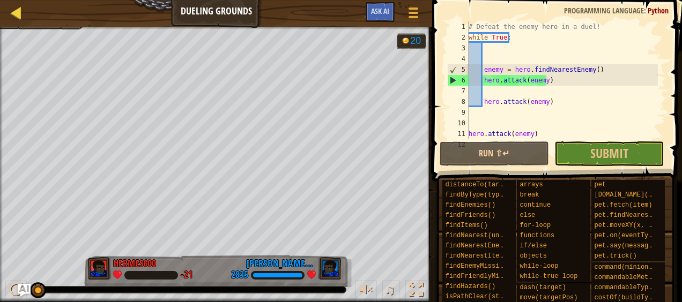 This screenshot has height=302, width=682. What do you see at coordinates (466, 226) in the screenshot?
I see `span: findItems()` at bounding box center [466, 226].